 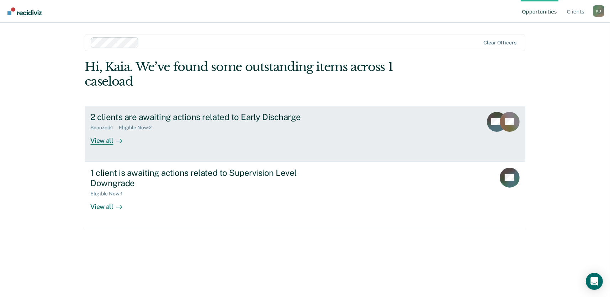 I want to click on a: 1 client is awaiting actions related to Supervision Level DowngradeEligible Now:1View all, so click(x=305, y=195).